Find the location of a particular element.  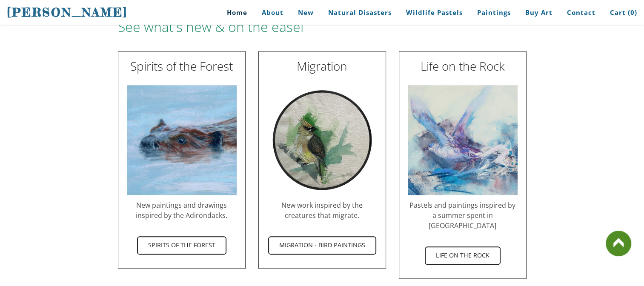

a: Home is located at coordinates (234, 12).